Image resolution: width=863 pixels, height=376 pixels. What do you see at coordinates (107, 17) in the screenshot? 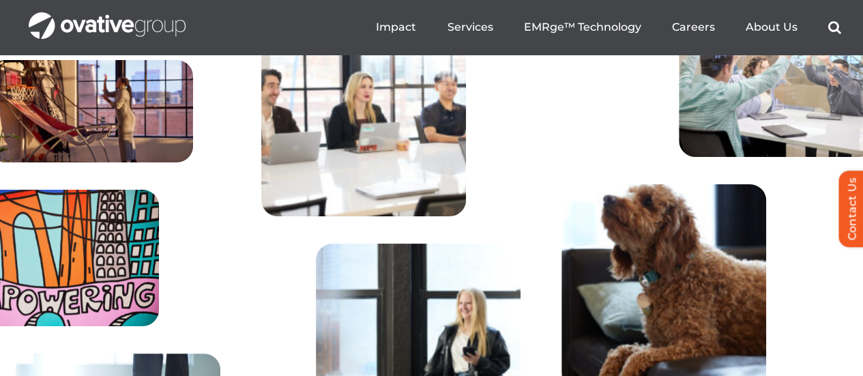
I see `a: OG_Full_horizontal_WHT` at bounding box center [107, 17].